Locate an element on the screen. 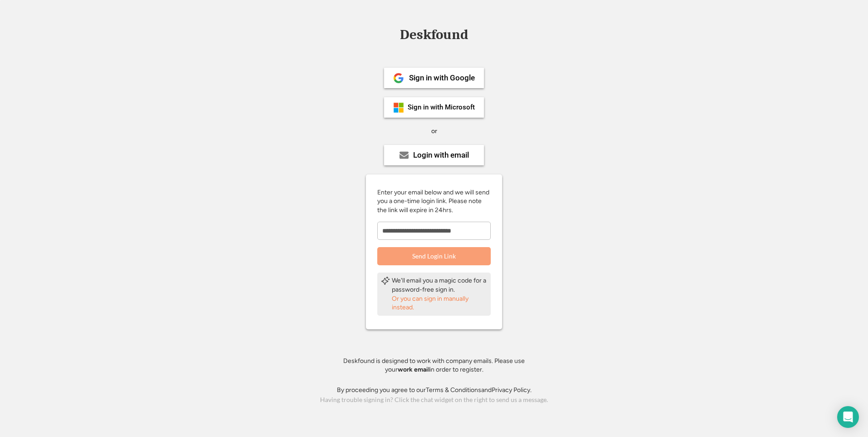  a: Privacy Policy. is located at coordinates (512, 390).